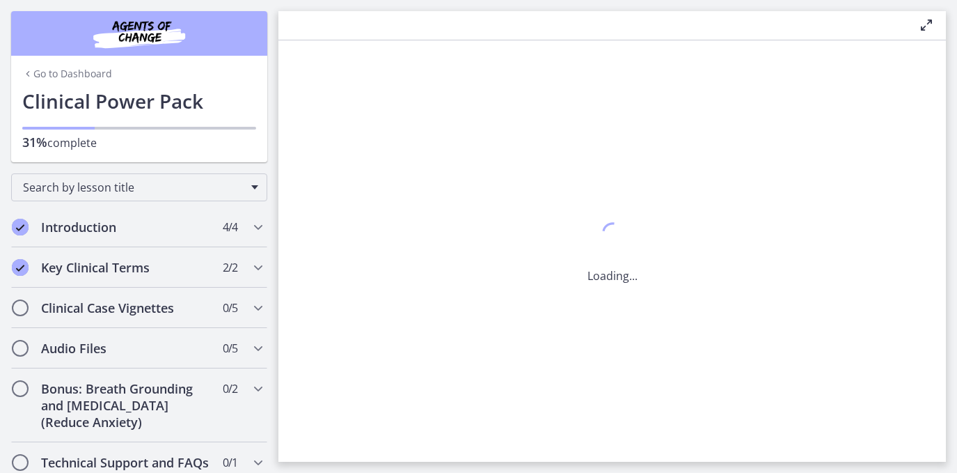 The height and width of the screenshot is (473, 957). What do you see at coordinates (126, 227) in the screenshot?
I see `h2: Introduction` at bounding box center [126, 227].